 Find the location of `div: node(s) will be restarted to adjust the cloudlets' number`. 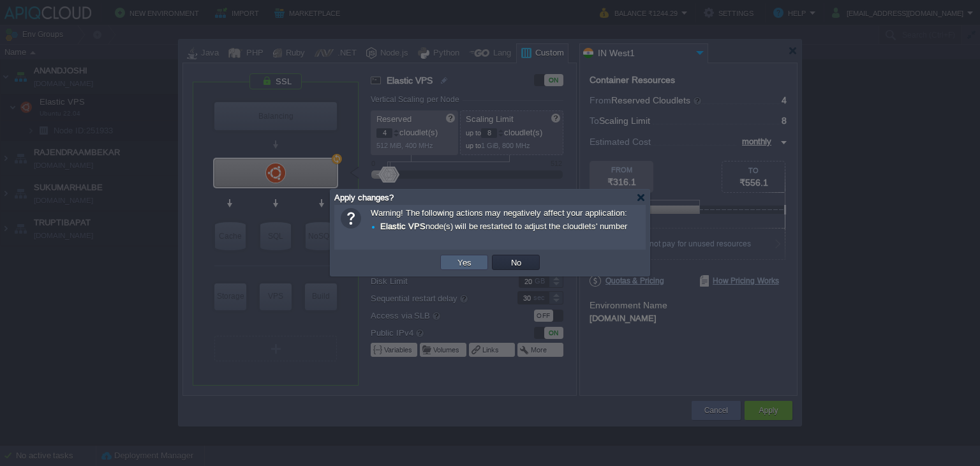

div: node(s) will be restarted to adjust the cloudlets' number is located at coordinates (505, 227).